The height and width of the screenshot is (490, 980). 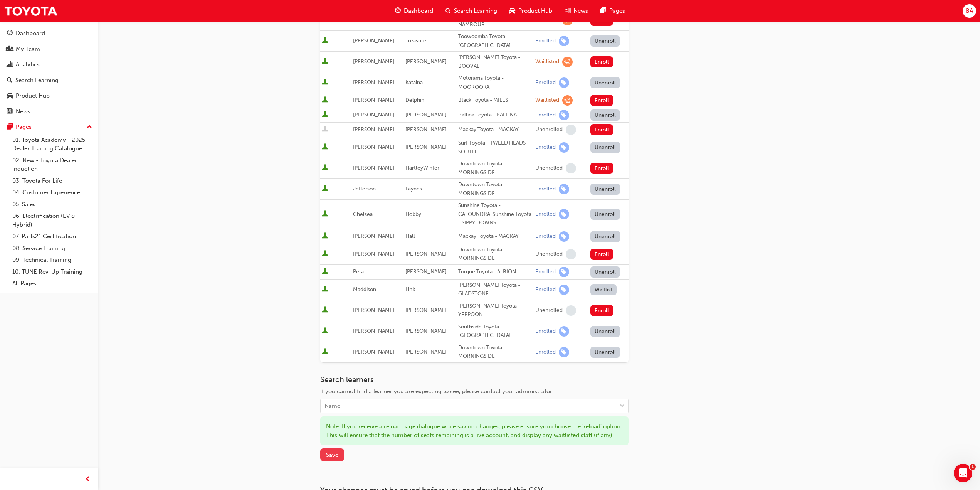 What do you see at coordinates (49, 49) in the screenshot?
I see `a: My Team` at bounding box center [49, 49].